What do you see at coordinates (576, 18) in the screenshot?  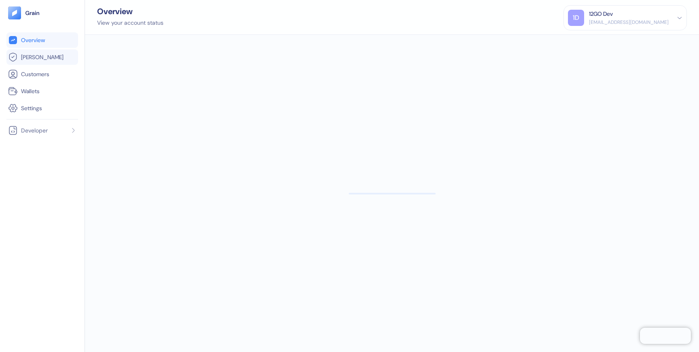 I see `div: 1D` at bounding box center [576, 18].